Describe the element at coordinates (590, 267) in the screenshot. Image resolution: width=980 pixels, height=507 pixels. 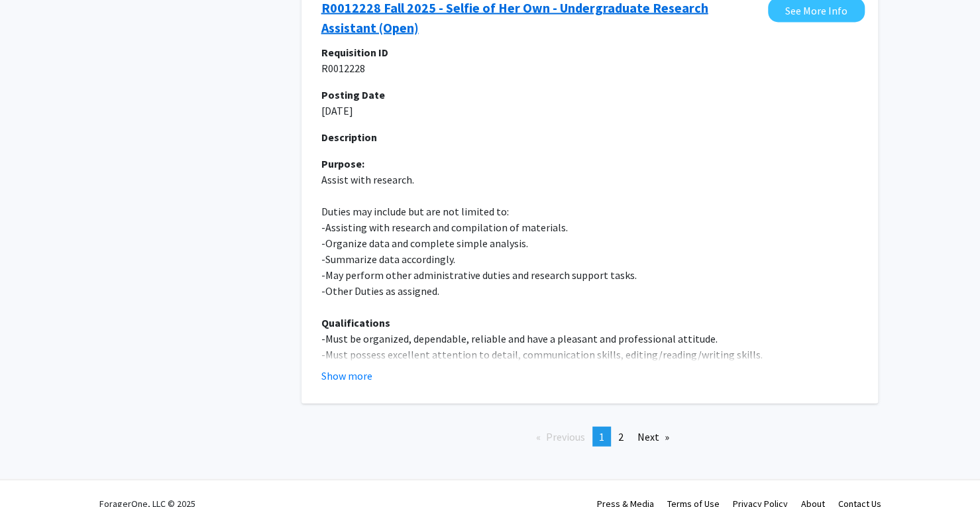
I see `p: Assist with research. Duties may include but are not limited to: -Assisting with research and com...` at that location.